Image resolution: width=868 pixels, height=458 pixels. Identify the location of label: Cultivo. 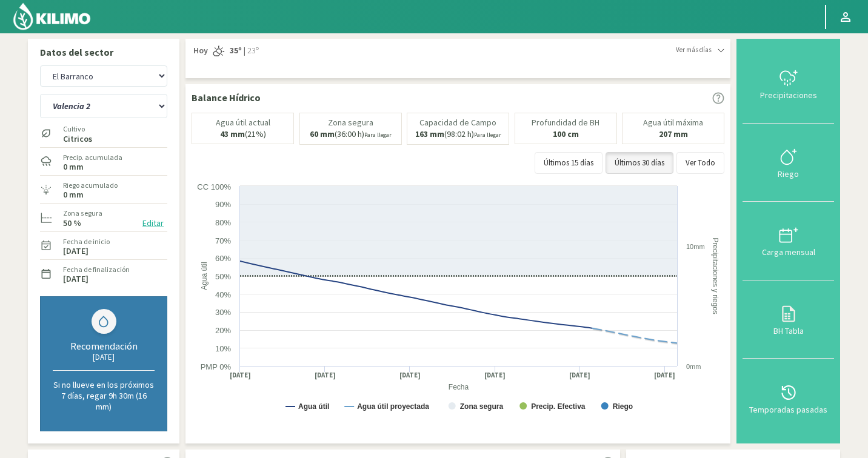
(78, 129).